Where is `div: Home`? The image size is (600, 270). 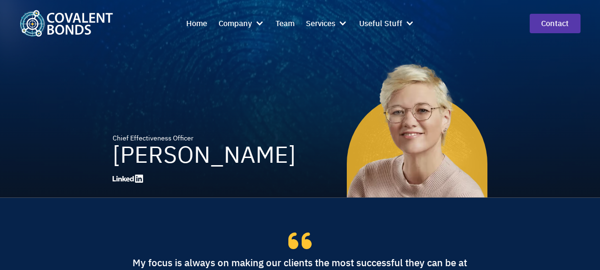
div: Home is located at coordinates (197, 23).